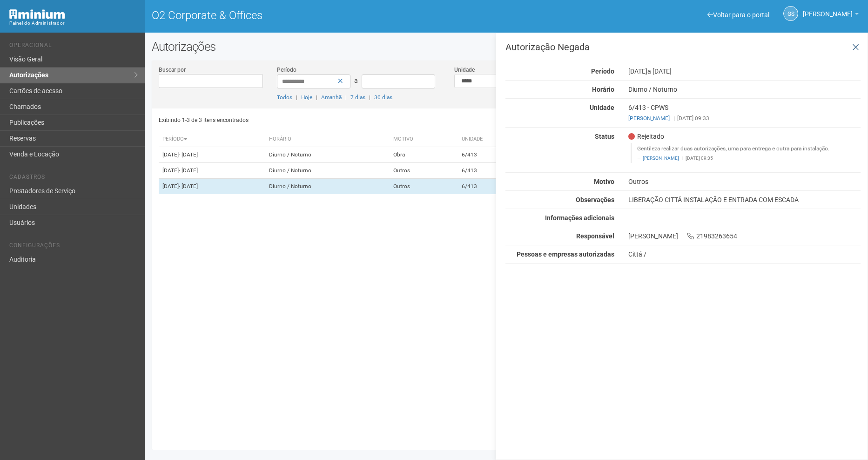 This screenshot has width=868, height=460. Describe the element at coordinates (424, 139) in the screenshot. I see `th: Motivo` at that location.